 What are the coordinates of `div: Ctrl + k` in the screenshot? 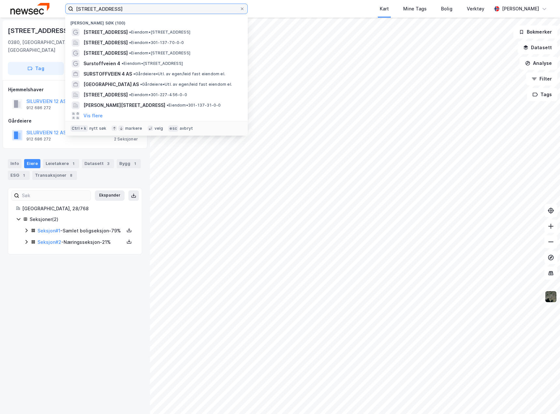 It's located at (79, 128).